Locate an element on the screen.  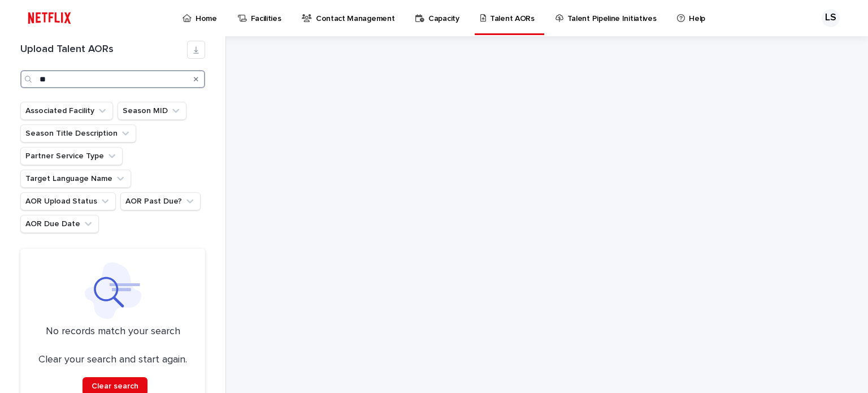
img: ifQbXi3ZQGMSEF7WDB7W is located at coordinates (49, 18).